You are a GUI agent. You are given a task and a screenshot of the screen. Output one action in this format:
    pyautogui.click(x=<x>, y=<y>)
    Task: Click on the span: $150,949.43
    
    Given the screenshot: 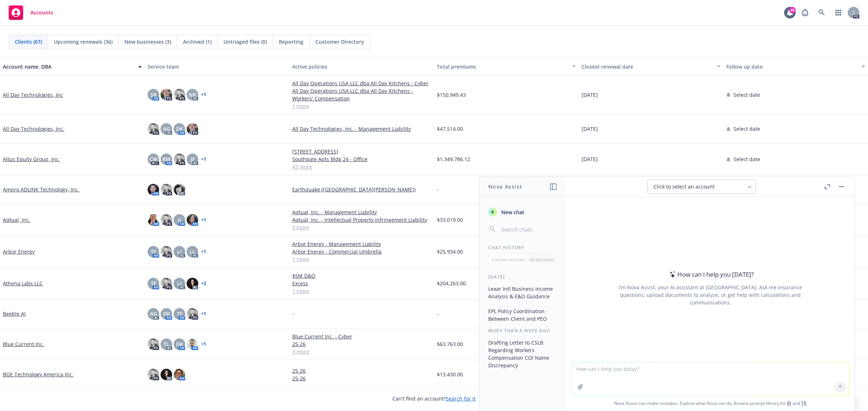 What is the action you would take?
    pyautogui.click(x=451, y=95)
    